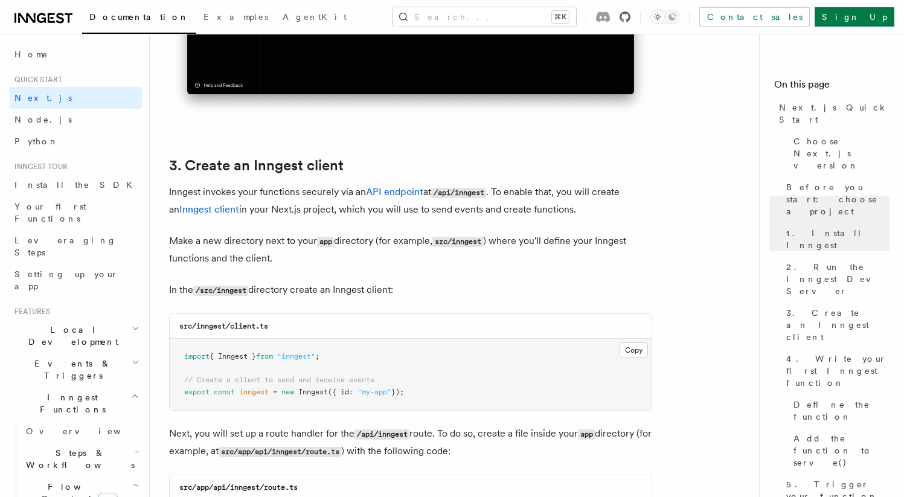 The height and width of the screenshot is (497, 904). Describe the element at coordinates (76, 141) in the screenshot. I see `a: Python` at that location.